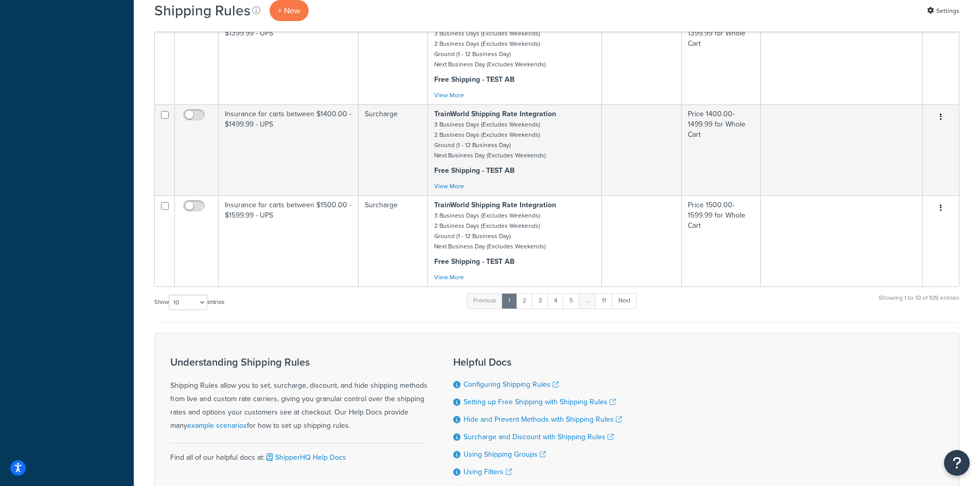 Image resolution: width=980 pixels, height=486 pixels. Describe the element at coordinates (505, 454) in the screenshot. I see `a: Using Shipping Groups` at that location.